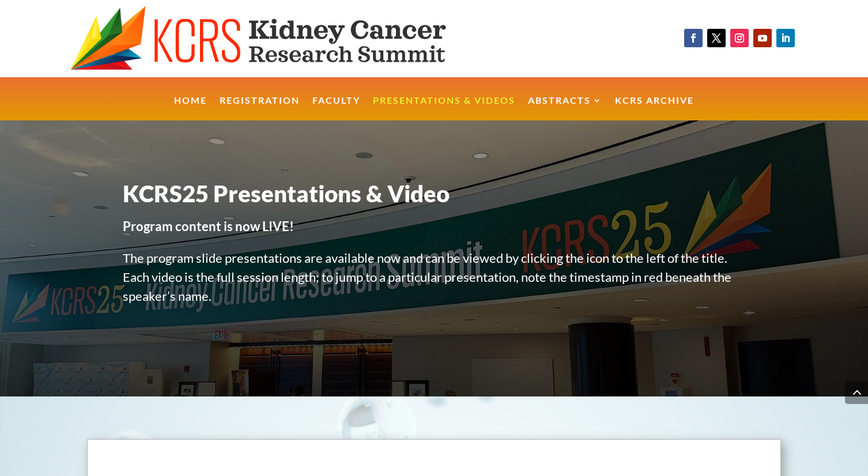 The height and width of the screenshot is (476, 868). What do you see at coordinates (762, 38) in the screenshot?
I see `a: Follow on Youtube` at bounding box center [762, 38].